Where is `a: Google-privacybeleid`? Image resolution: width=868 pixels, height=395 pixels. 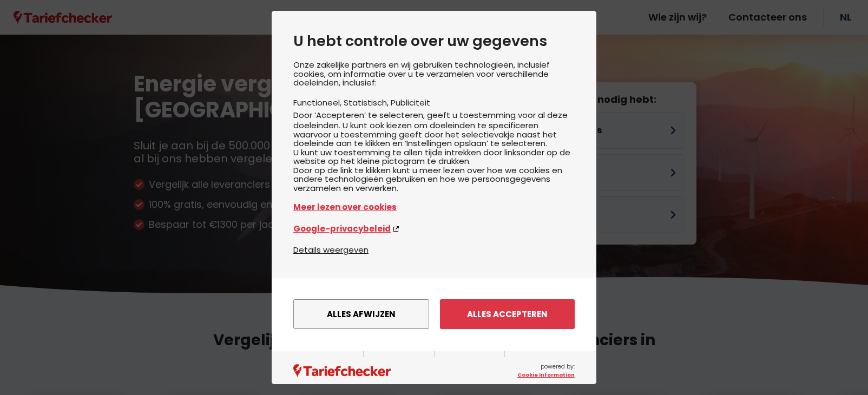 a: Google-privacybeleid is located at coordinates (434, 228).